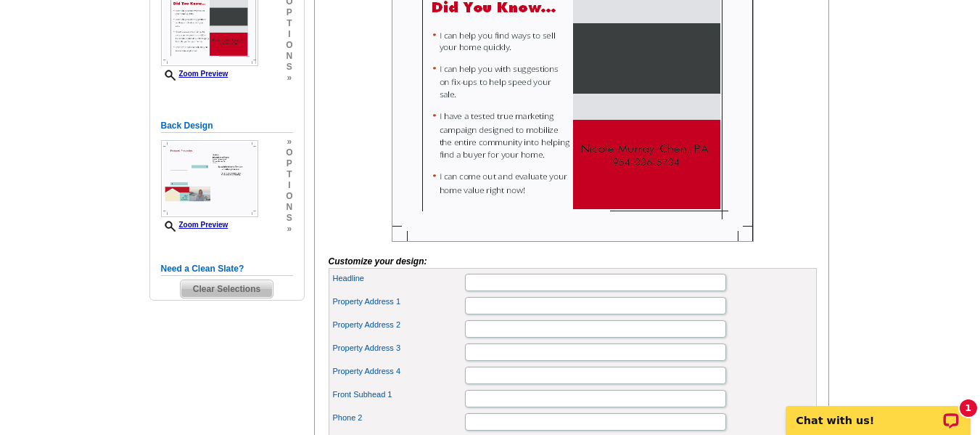  I want to click on h5: Back Design, so click(227, 126).